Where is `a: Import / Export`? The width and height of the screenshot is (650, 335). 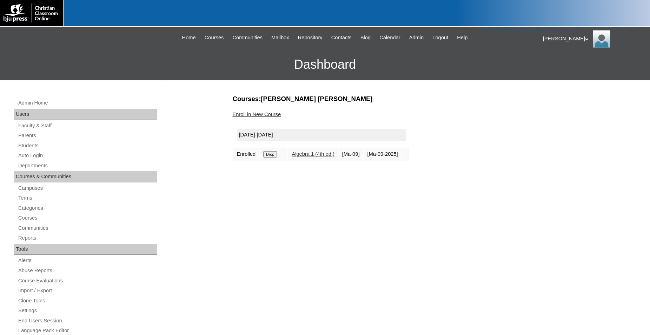
a: Import / Export is located at coordinates (87, 291).